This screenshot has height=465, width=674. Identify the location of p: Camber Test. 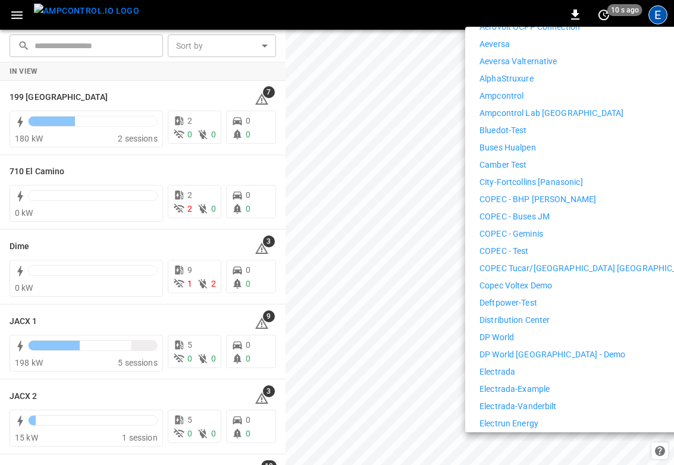
(502, 165).